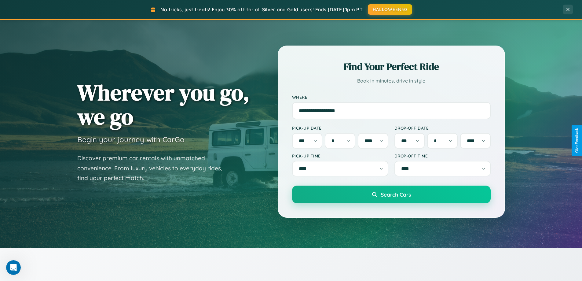  I want to click on label: Drop-off Date, so click(442, 128).